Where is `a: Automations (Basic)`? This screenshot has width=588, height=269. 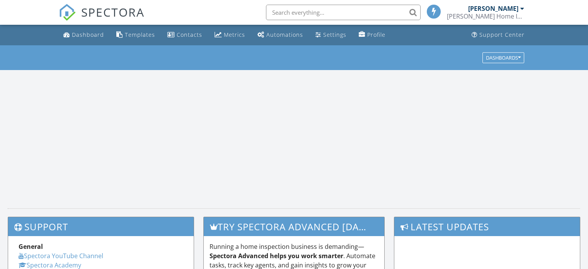 a: Automations (Basic) is located at coordinates (280, 35).